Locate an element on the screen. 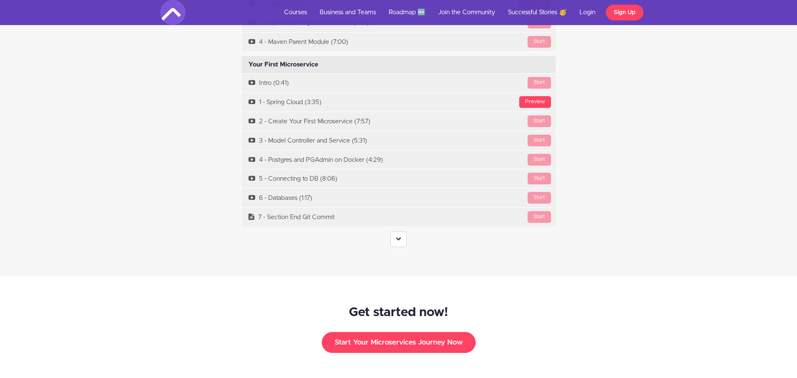 The width and height of the screenshot is (797, 378). a: Start6 - Databases (1:17) is located at coordinates (399, 198).